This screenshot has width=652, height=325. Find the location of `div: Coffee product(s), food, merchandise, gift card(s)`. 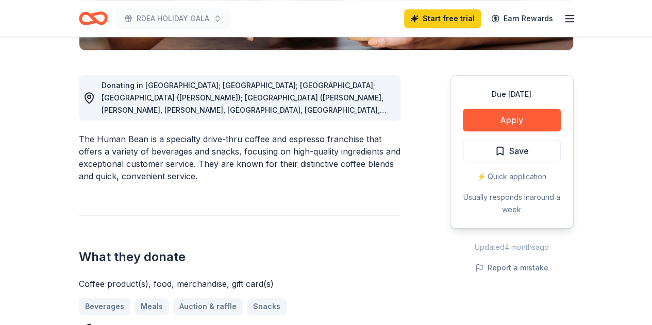

div: Coffee product(s), food, merchandise, gift card(s) is located at coordinates (240, 284).